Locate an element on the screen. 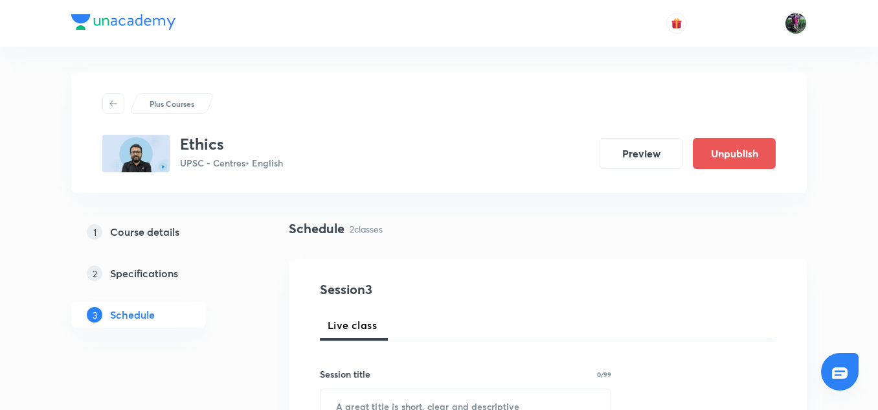 The image size is (878, 410). img: avatar is located at coordinates (677, 23).